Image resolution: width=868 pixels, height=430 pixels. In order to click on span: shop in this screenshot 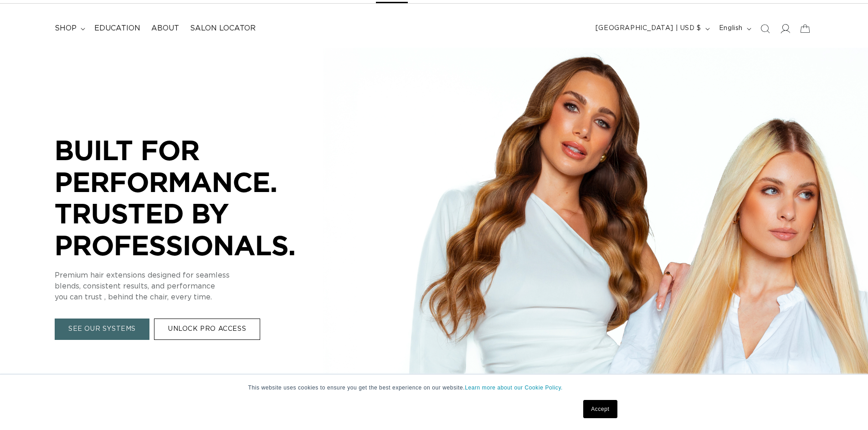, I will do `click(66, 29)`.